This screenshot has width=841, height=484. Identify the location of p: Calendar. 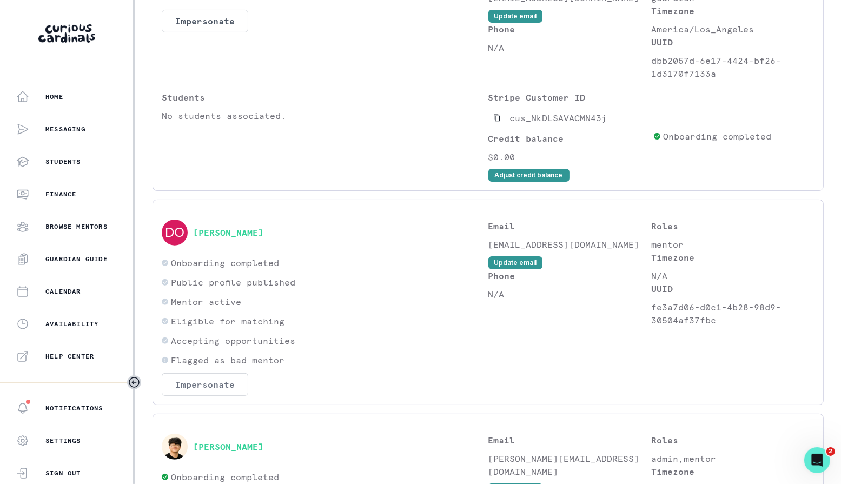
(63, 291).